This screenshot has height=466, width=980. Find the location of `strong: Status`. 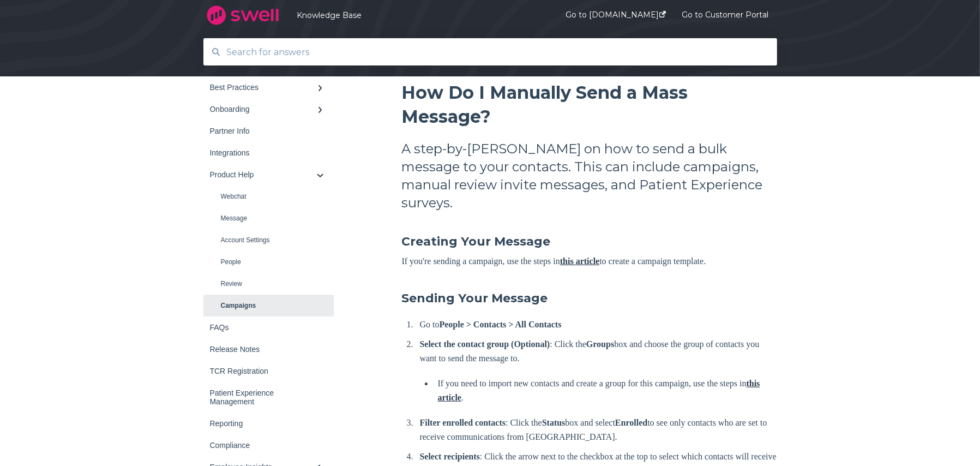

strong: Status is located at coordinates (554, 423).